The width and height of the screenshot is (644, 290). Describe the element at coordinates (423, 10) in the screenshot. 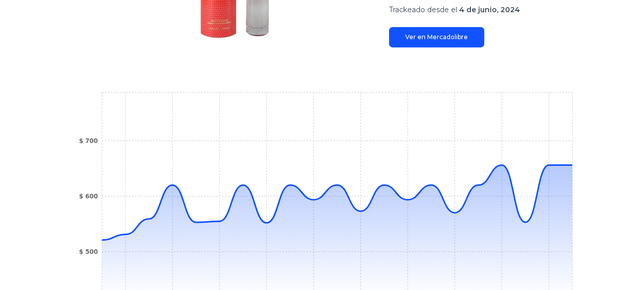

I see `span: Trackeado desde el` at that location.